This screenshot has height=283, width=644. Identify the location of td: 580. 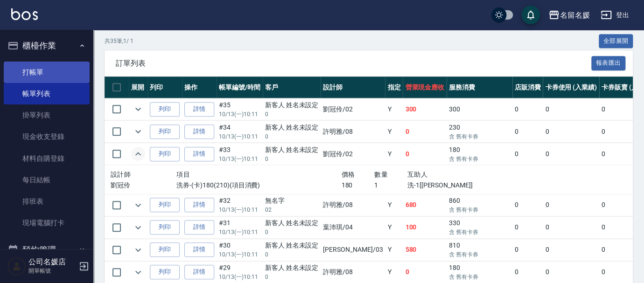
(425, 250).